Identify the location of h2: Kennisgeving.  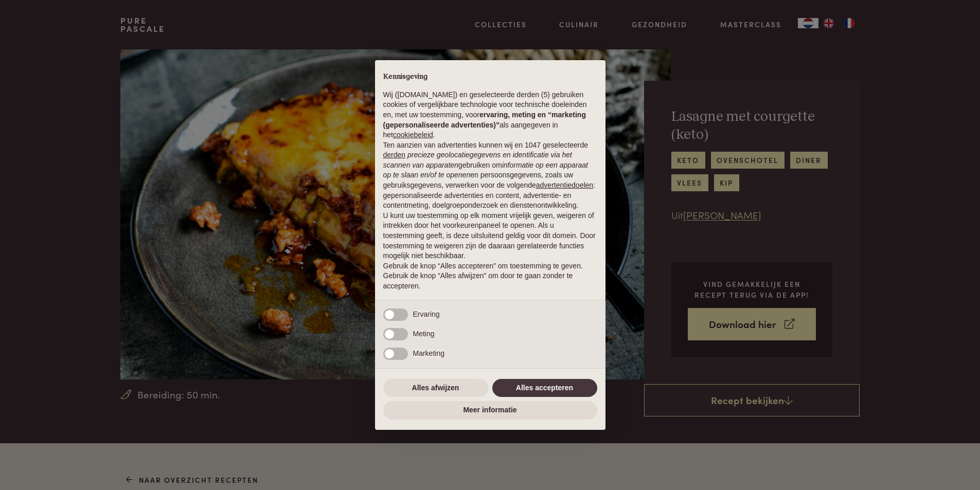
(490, 77).